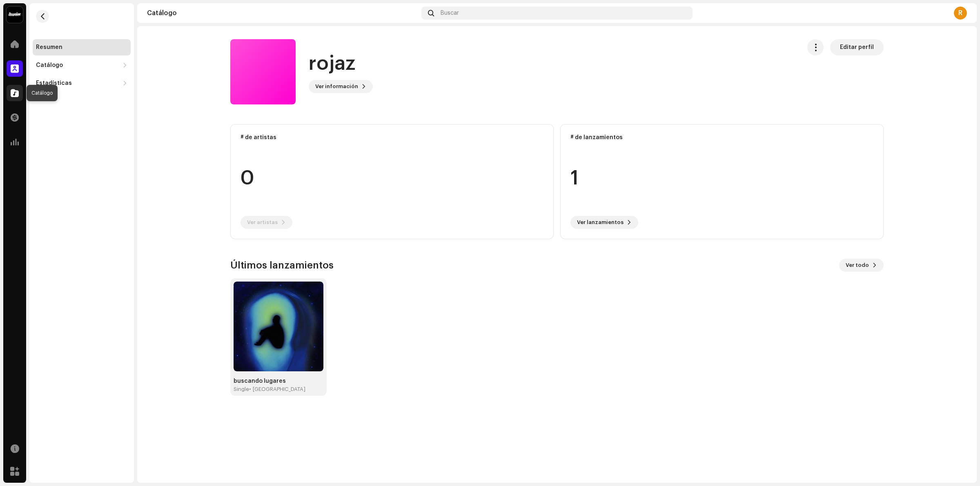 The width and height of the screenshot is (980, 486). Describe the element at coordinates (341, 86) in the screenshot. I see `button: Ver información` at that location.